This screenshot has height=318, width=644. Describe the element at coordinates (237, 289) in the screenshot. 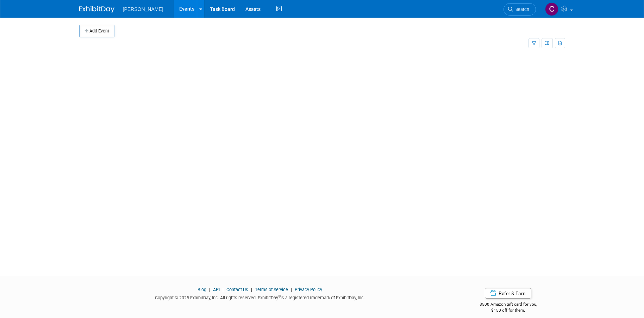

I see `a: Contact Us` at that location.